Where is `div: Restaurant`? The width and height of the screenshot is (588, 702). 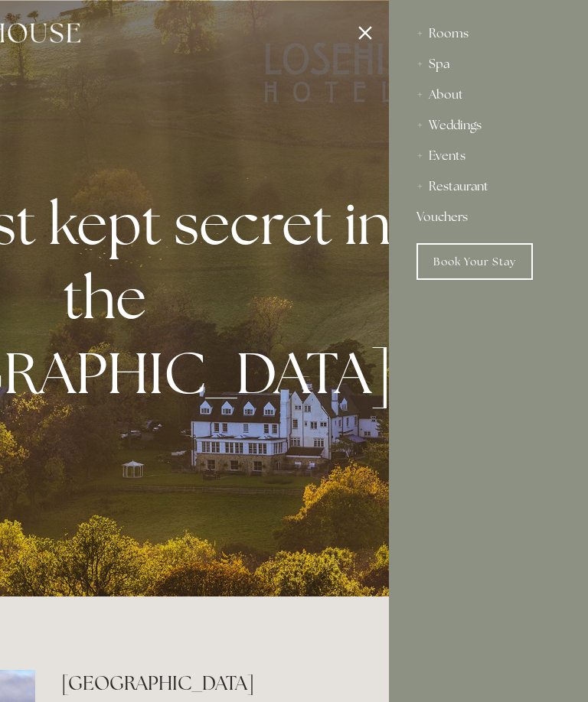 div: Restaurant is located at coordinates (488, 187).